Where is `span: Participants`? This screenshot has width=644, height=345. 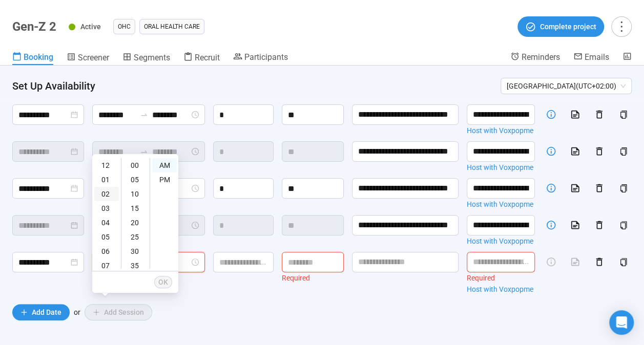
span: Participants is located at coordinates (266, 57).